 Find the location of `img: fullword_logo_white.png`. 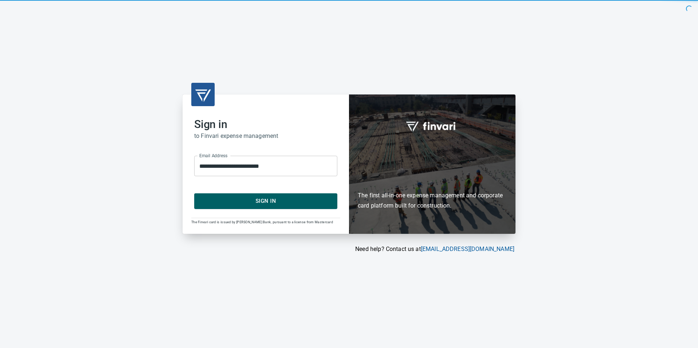

img: fullword_logo_white.png is located at coordinates (432, 126).